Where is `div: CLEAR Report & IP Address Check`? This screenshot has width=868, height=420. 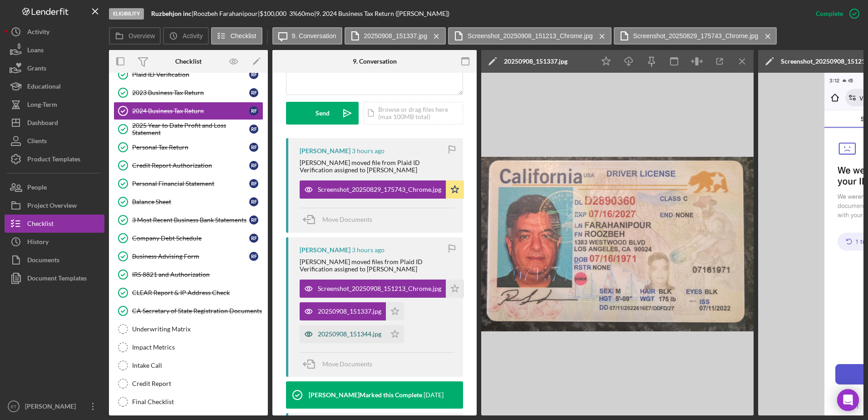
div: CLEAR Report & IP Address Check is located at coordinates (198, 292).